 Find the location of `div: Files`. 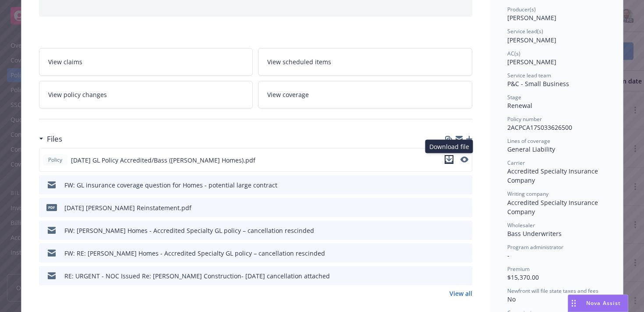

div: Files is located at coordinates (50, 139).